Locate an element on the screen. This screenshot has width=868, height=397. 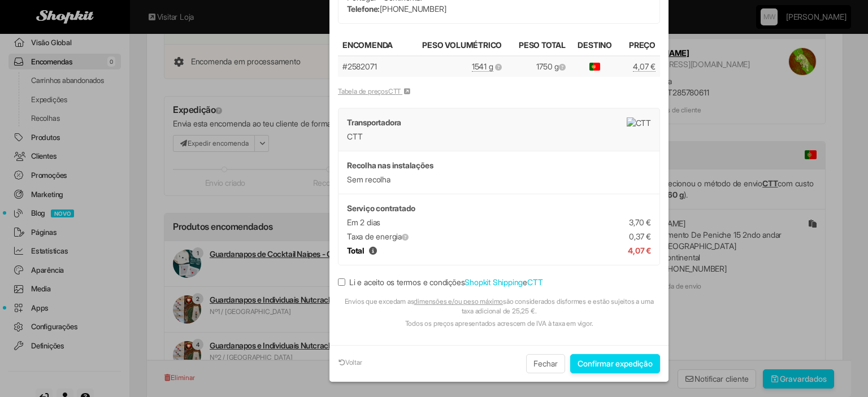
strong: Total is located at coordinates (355, 250).